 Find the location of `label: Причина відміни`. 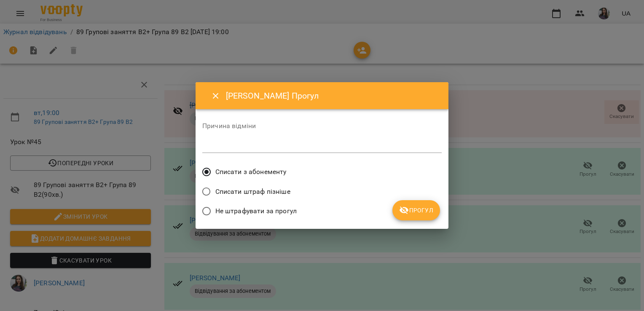

label: Причина відміни is located at coordinates (322, 126).